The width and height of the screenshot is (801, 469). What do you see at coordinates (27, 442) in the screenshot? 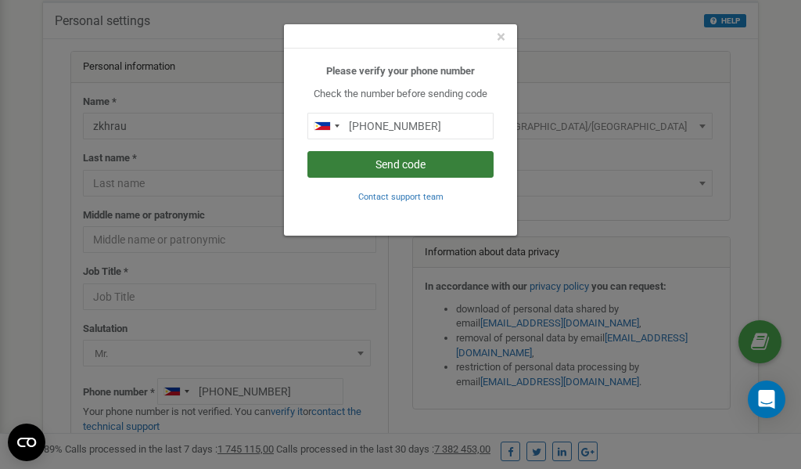
I see `button: Open CMP widget` at bounding box center [27, 442].